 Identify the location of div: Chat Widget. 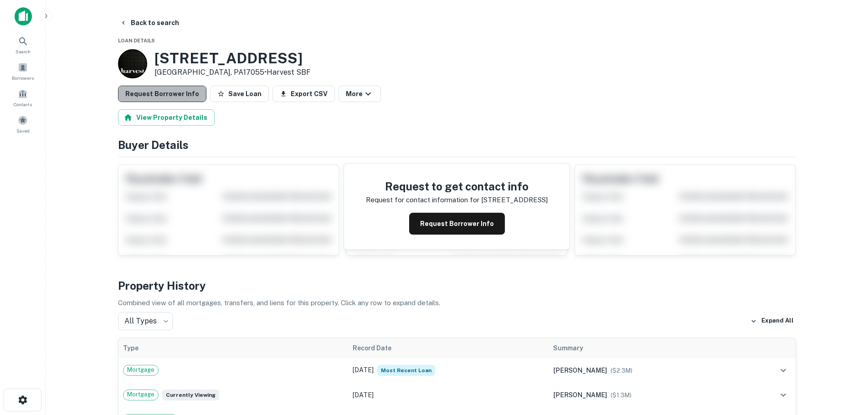
(845, 364).